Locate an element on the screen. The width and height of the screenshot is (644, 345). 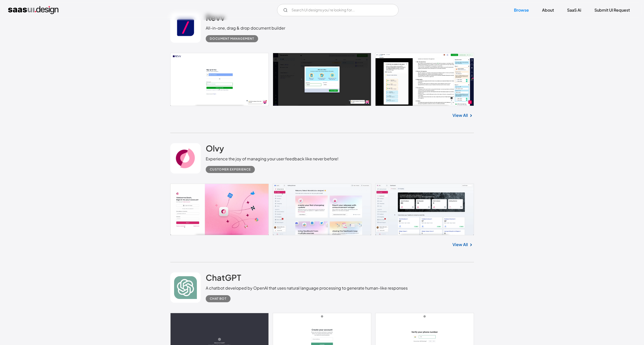
a: Submit UI Request is located at coordinates (612, 10).